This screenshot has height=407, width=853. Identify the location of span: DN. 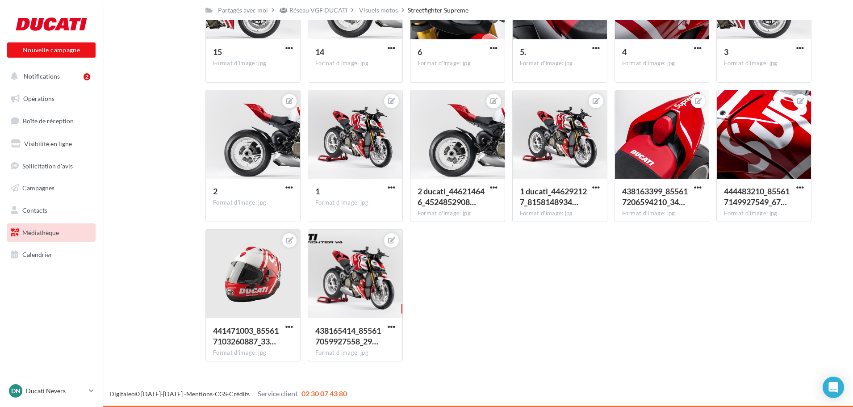
(16, 391).